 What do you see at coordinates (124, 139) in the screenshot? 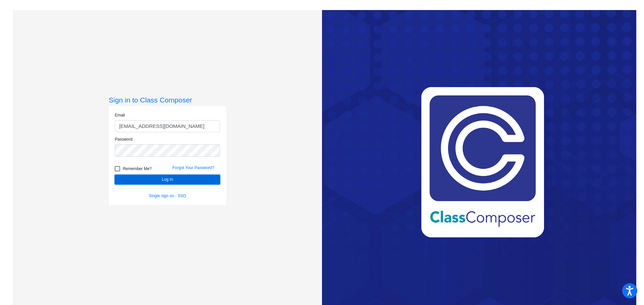
I see `label: Password` at bounding box center [124, 139].